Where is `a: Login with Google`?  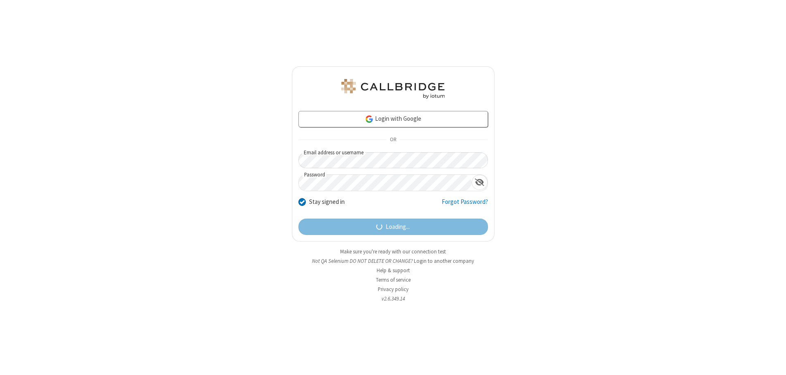
a: Login with Google is located at coordinates (393, 119).